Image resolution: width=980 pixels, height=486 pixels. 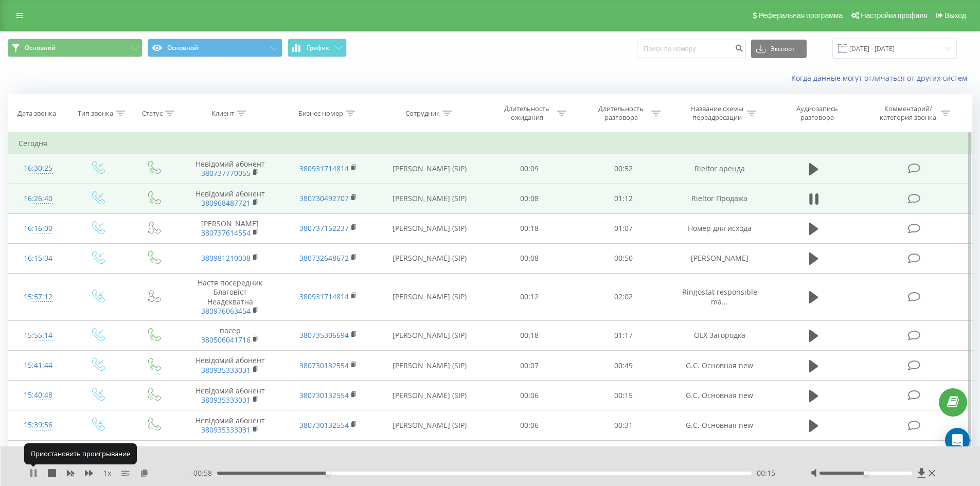 What do you see at coordinates (38, 455) in the screenshot?
I see `div: 15:35:07` at bounding box center [38, 455].